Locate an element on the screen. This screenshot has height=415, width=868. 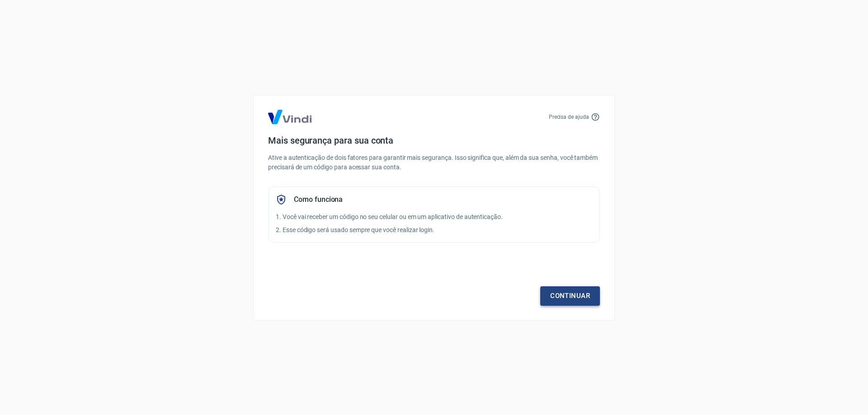
p: 1. Você vai receber um código no seu celular ou em um aplicativo de autenticação. is located at coordinates (434, 217).